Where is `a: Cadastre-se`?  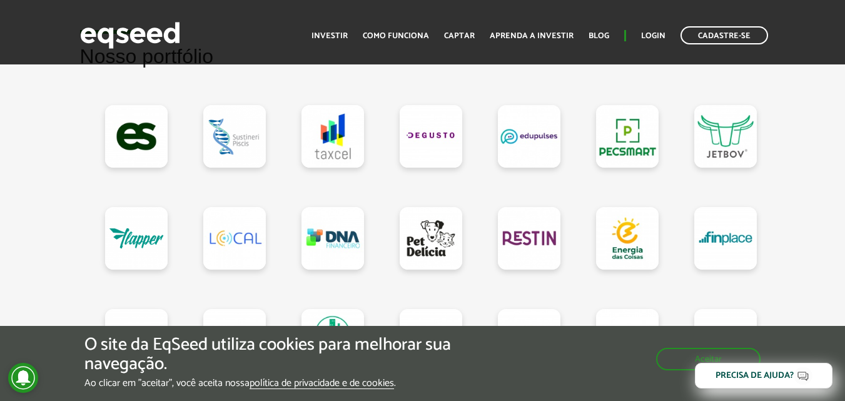
a: Cadastre-se is located at coordinates (725, 35).